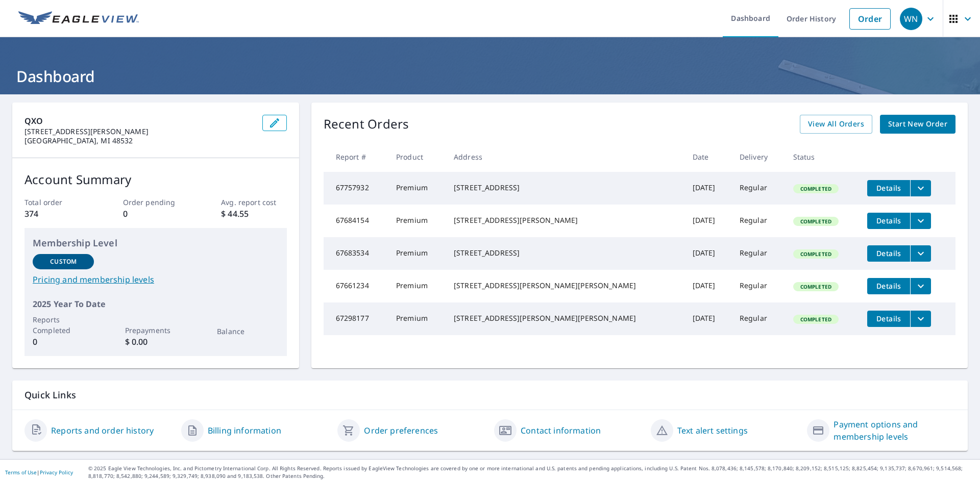 Image resolution: width=980 pixels, height=482 pixels. Describe the element at coordinates (561, 431) in the screenshot. I see `a: Contact information` at that location.